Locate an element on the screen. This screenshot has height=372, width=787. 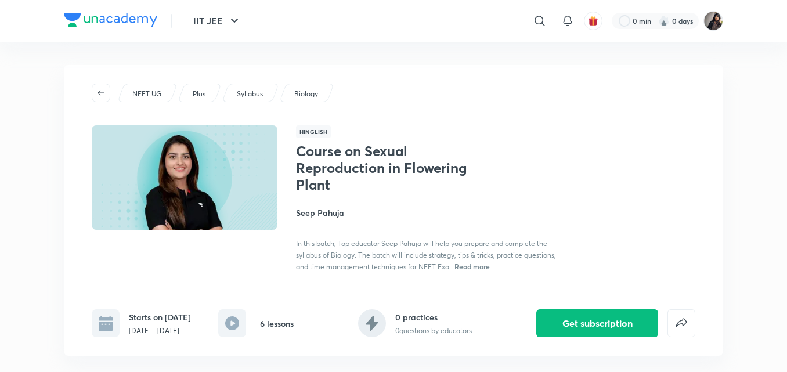
h6: 6 lessons is located at coordinates (277, 323).